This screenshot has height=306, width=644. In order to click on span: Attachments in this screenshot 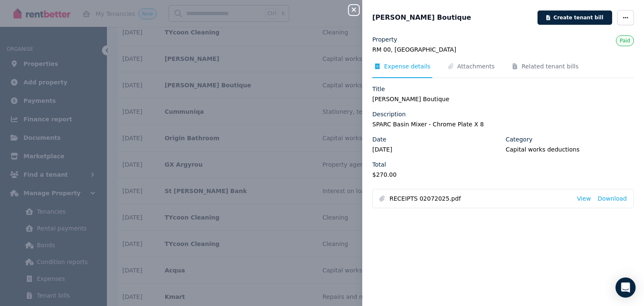, I will do `click(476, 66)`.